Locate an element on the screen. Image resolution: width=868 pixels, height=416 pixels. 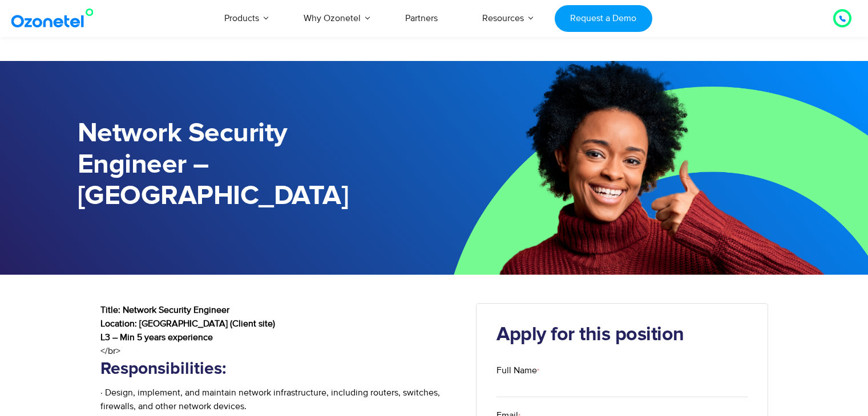
div: </br> is located at coordinates (280, 351).